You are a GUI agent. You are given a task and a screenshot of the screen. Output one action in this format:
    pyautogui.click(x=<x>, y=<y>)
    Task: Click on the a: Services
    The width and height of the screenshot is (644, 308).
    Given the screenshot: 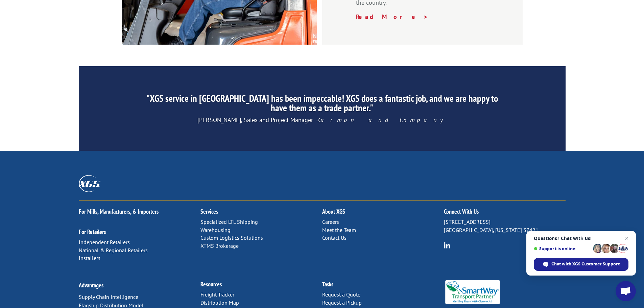 What is the action you would take?
    pyautogui.click(x=209, y=211)
    